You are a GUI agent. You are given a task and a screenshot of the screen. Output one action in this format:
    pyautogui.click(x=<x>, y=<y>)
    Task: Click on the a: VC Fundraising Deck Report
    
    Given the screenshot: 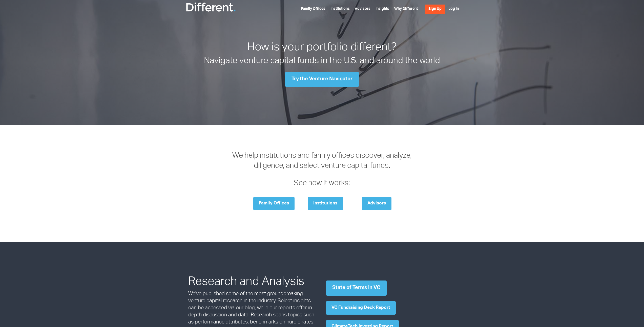 What is the action you would take?
    pyautogui.click(x=361, y=308)
    